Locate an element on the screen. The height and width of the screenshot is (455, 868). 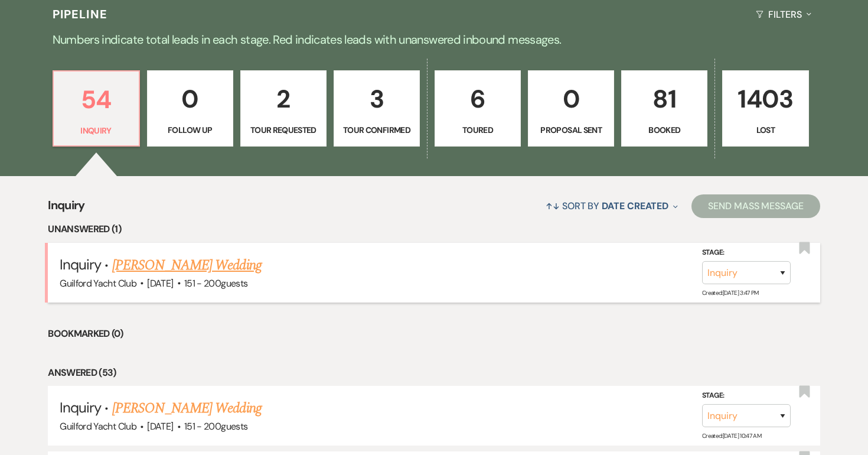
span: Date Created is located at coordinates (635, 205).